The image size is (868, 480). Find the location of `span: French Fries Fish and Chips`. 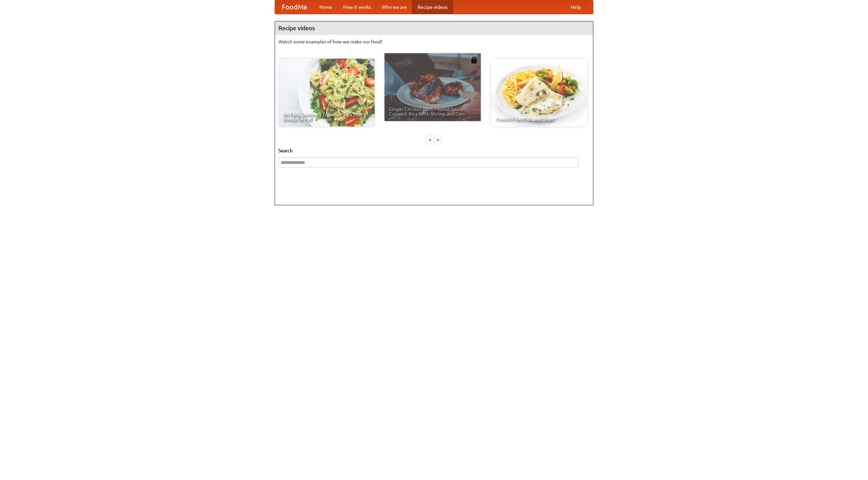

span: French Fries Fish and Chips is located at coordinates (539, 120).